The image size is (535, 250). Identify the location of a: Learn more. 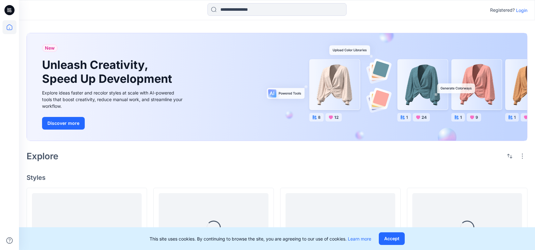
(359, 239).